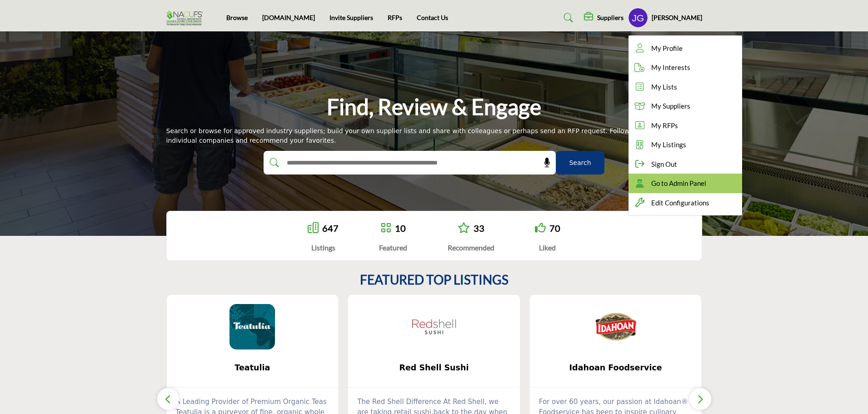  Describe the element at coordinates (434, 280) in the screenshot. I see `h2: FEATURED TOP LISTINGS` at that location.